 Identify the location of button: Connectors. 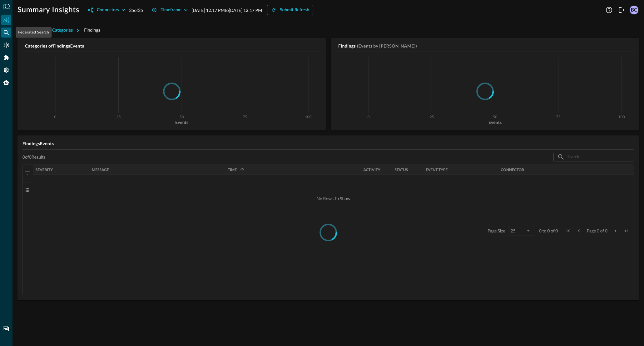
(106, 10).